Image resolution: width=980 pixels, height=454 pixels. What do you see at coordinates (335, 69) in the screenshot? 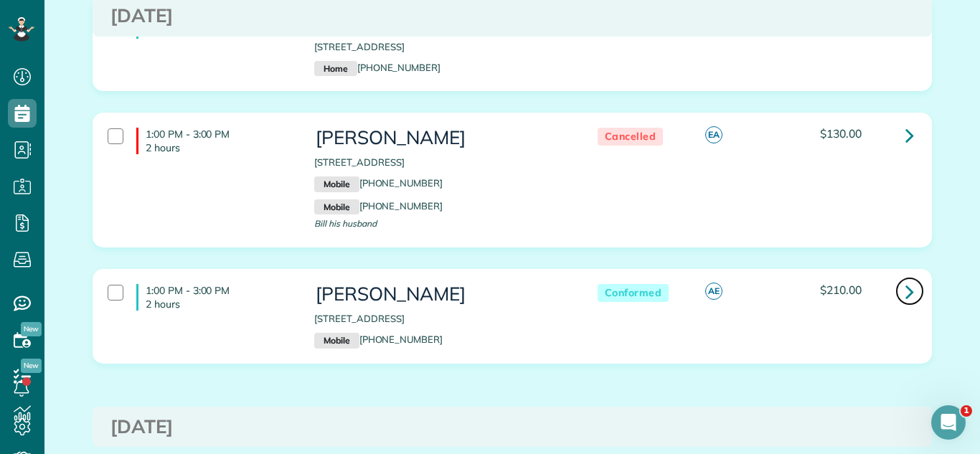
I see `small: Home` at bounding box center [335, 69].